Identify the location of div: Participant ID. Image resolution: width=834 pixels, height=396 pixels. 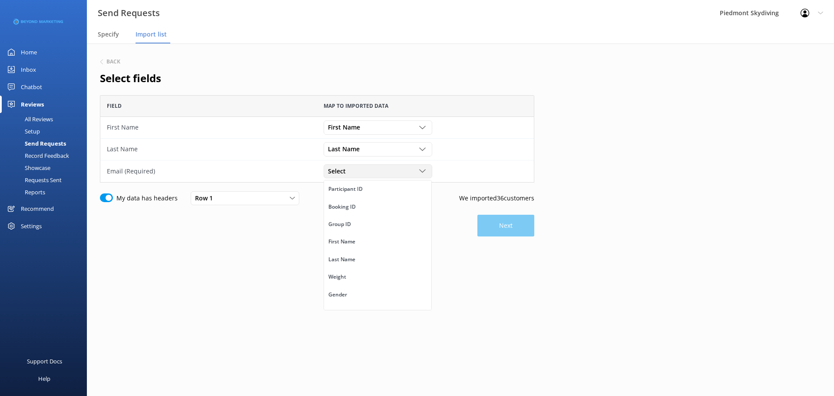
(345, 189).